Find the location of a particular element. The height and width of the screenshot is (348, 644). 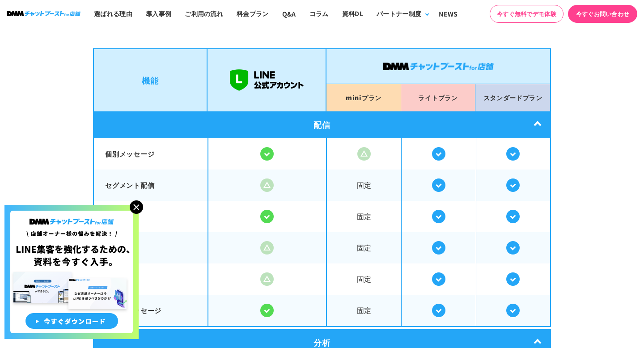

img: 店舗オーナー様の悩みを解決!LINE集客を狂化するための資料を今すぐ入手! is located at coordinates (72, 272).